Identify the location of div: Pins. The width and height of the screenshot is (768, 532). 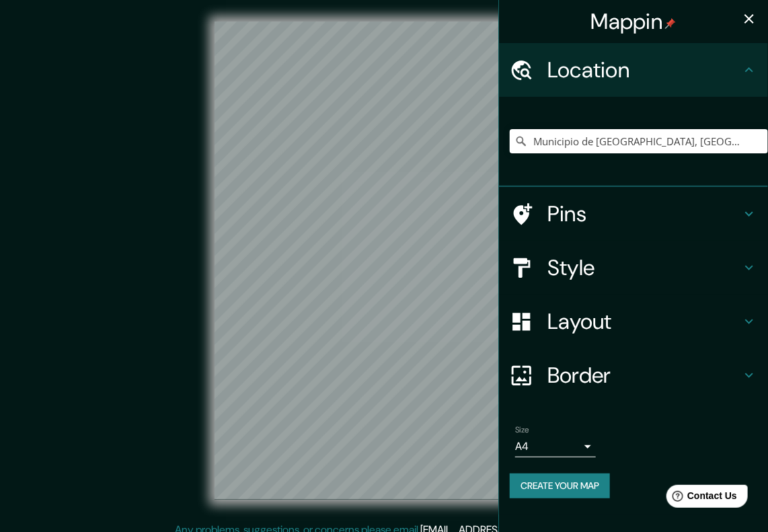
(633, 214).